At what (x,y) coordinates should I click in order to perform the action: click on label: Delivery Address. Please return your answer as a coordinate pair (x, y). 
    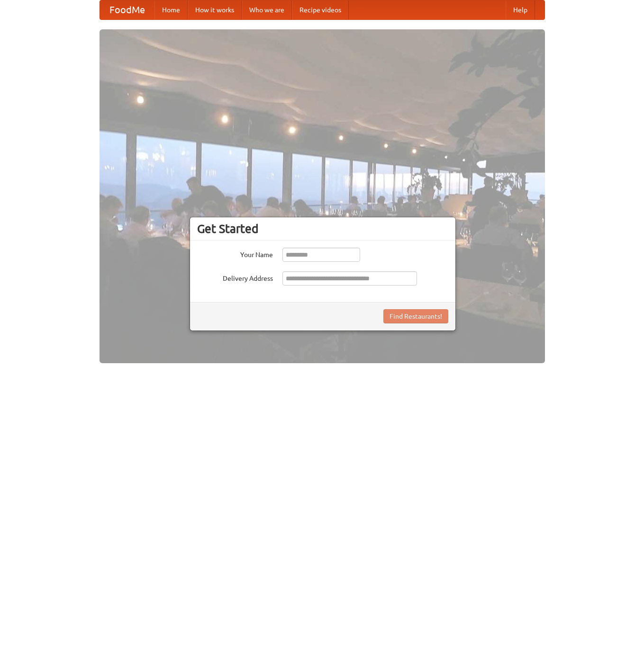
    Looking at the image, I should click on (235, 277).